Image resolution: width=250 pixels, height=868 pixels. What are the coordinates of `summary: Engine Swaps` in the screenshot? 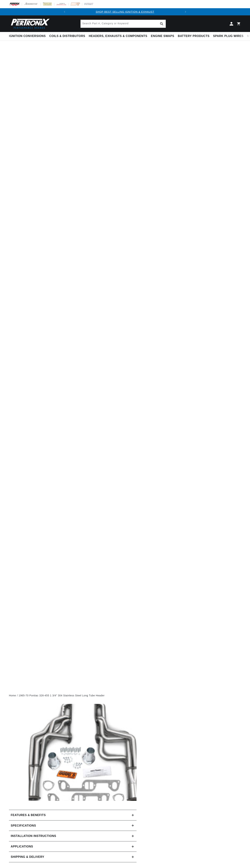 It's located at (162, 36).